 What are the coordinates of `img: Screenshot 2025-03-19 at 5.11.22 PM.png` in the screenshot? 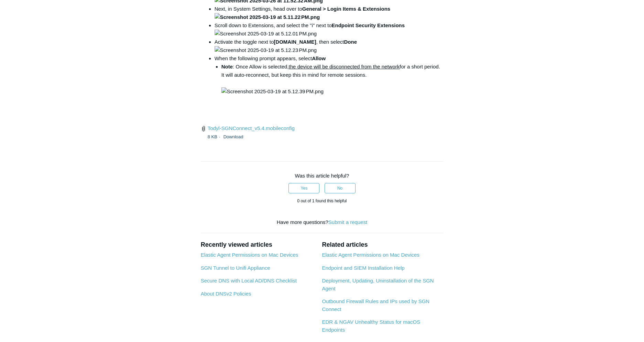 It's located at (267, 17).